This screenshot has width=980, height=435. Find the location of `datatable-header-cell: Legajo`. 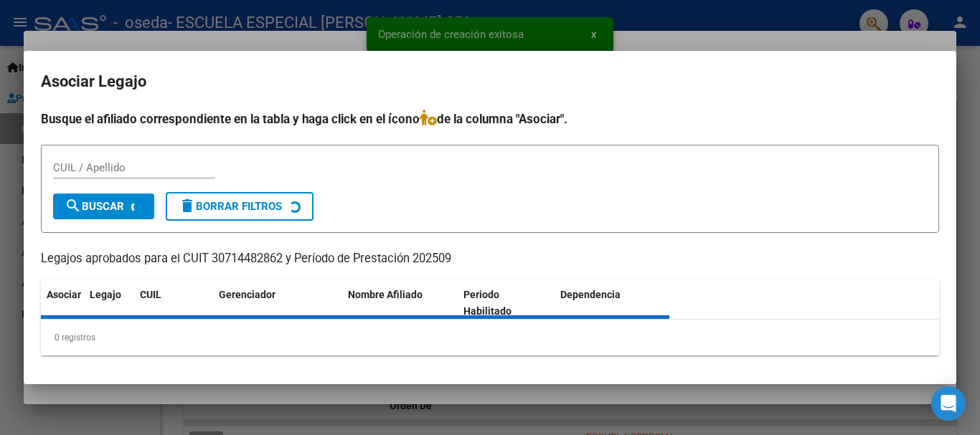

datatable-header-cell: Legajo is located at coordinates (109, 303).